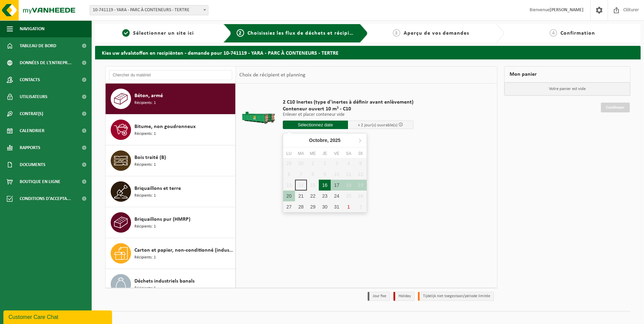 The image size is (644, 324). What do you see at coordinates (171, 285) in the screenshot?
I see `button: Déchets industriels banals Récipients: 1` at bounding box center [171, 285].